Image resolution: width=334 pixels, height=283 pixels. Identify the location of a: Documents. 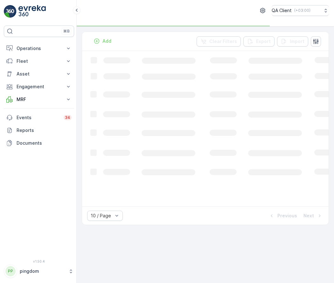
(39, 143).